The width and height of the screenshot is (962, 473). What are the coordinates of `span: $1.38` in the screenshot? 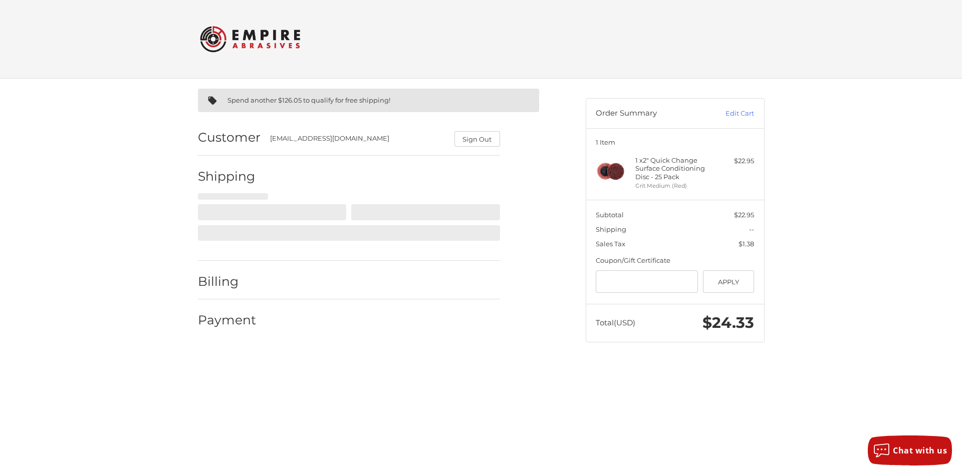 It's located at (746, 244).